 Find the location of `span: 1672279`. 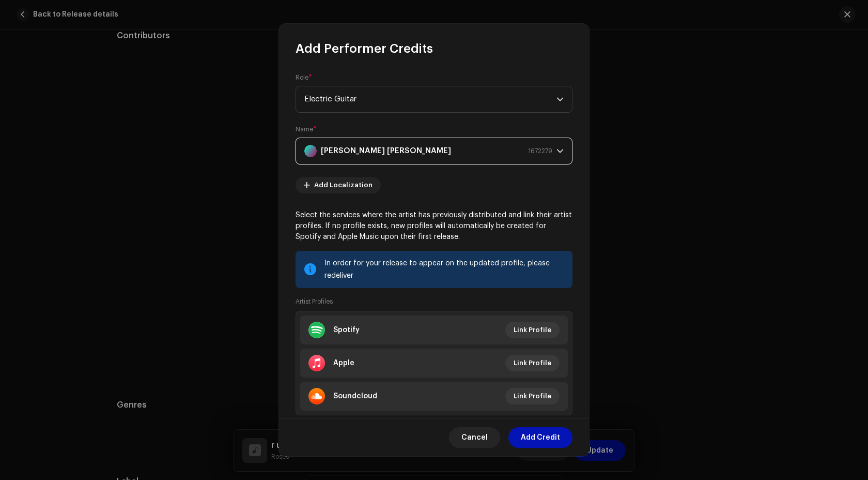

span: 1672279 is located at coordinates (540, 151).